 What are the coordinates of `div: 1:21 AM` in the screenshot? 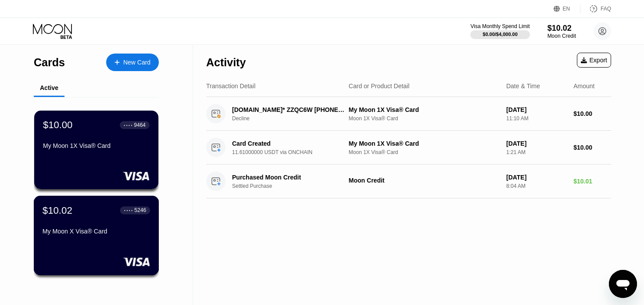 It's located at (536, 152).